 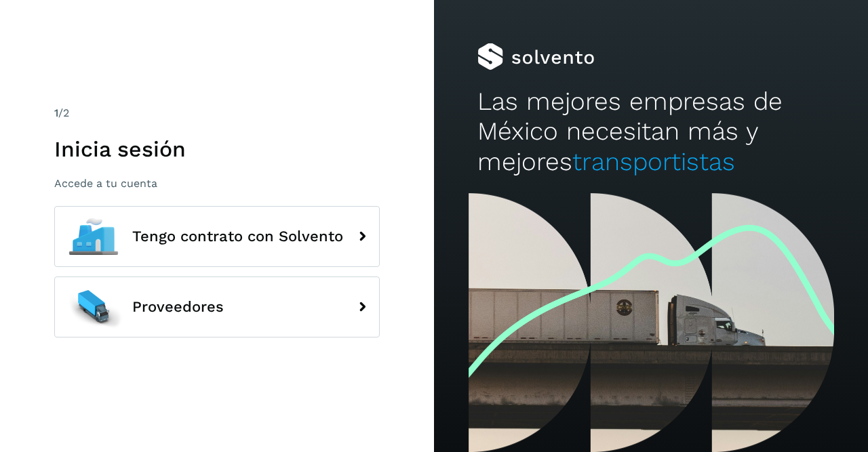 What do you see at coordinates (654, 162) in the screenshot?
I see `span: transportistas` at bounding box center [654, 162].